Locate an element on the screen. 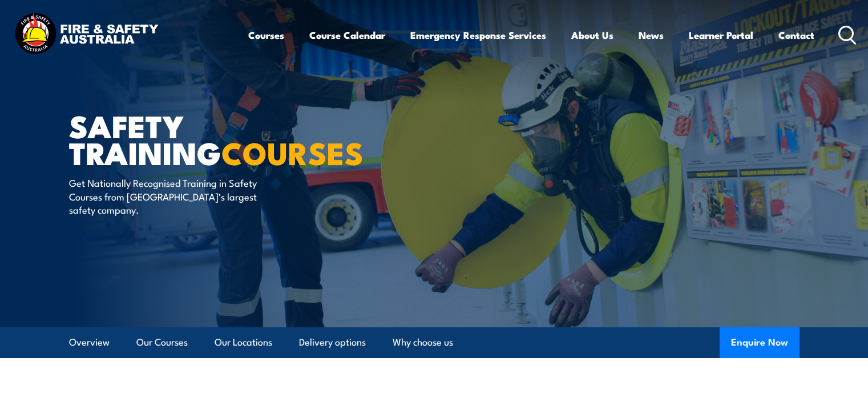 This screenshot has height=397, width=868. a: News is located at coordinates (652, 35).